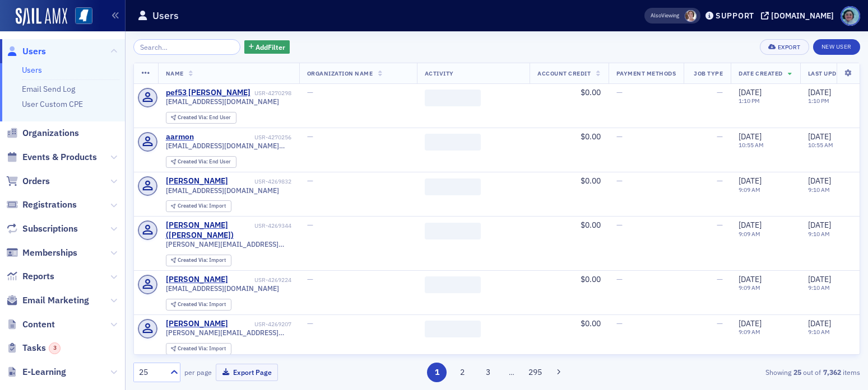 The height and width of the screenshot is (390, 868). Describe the element at coordinates (38, 277) in the screenshot. I see `span: Reports` at that location.